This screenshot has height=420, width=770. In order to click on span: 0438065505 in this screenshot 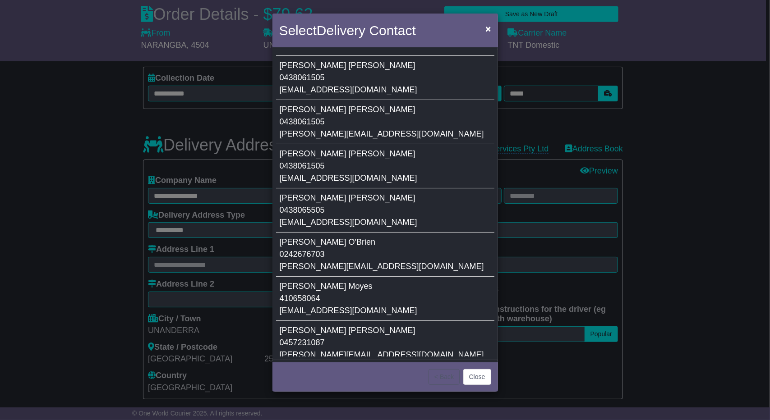, I will do `click(302, 210)`.